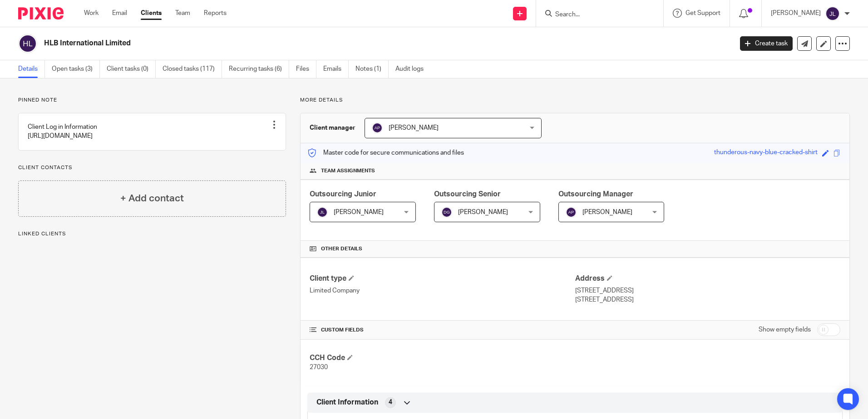 The width and height of the screenshot is (868, 419). Describe the element at coordinates (152, 198) in the screenshot. I see `h4: + Add contact` at that location.